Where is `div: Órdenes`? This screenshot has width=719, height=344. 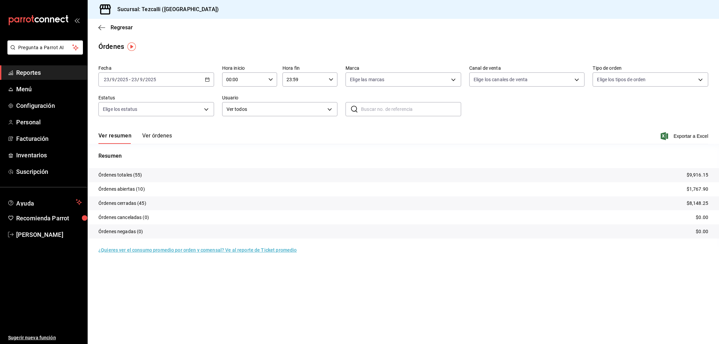
div: Órdenes is located at coordinates (111, 47).